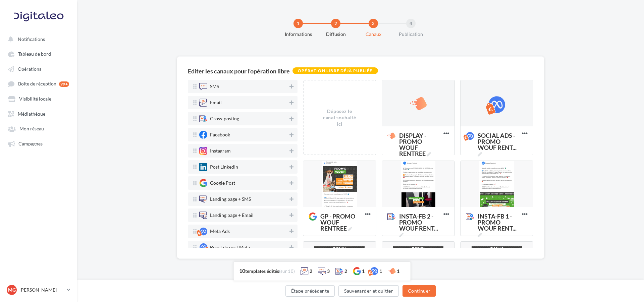  Describe the element at coordinates (35, 54) in the screenshot. I see `span: Tableau de bord` at that location.